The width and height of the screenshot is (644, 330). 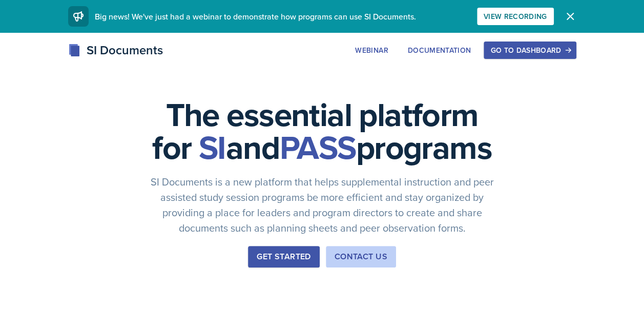 I want to click on button: Go to Dashboard, so click(x=530, y=50).